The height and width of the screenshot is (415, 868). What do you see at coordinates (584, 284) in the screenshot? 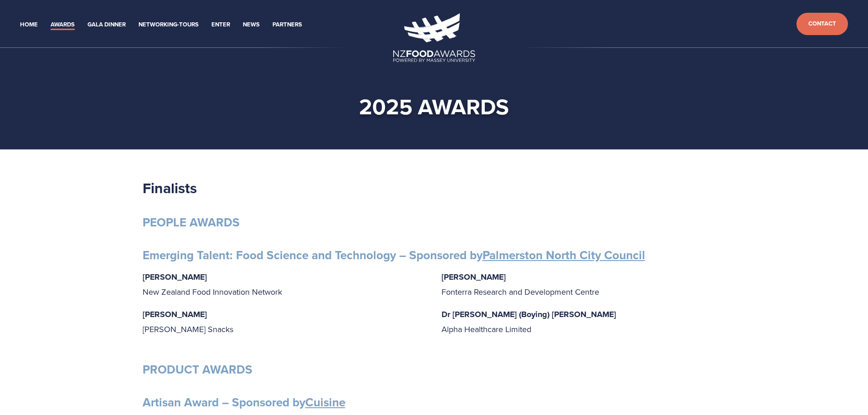
I see `p: Fonterra Research and Development Centre` at bounding box center [584, 284].